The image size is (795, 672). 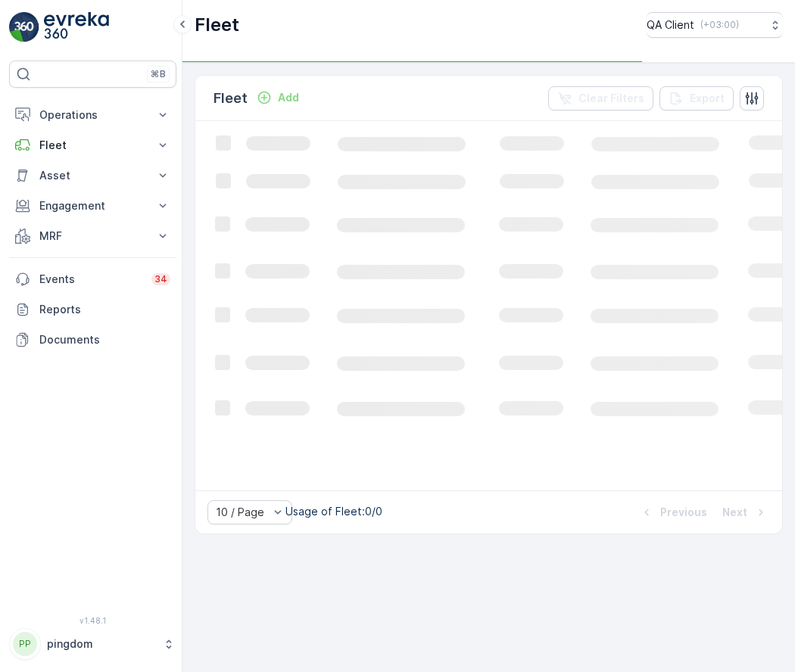 I want to click on button: Clear Filters, so click(x=601, y=99).